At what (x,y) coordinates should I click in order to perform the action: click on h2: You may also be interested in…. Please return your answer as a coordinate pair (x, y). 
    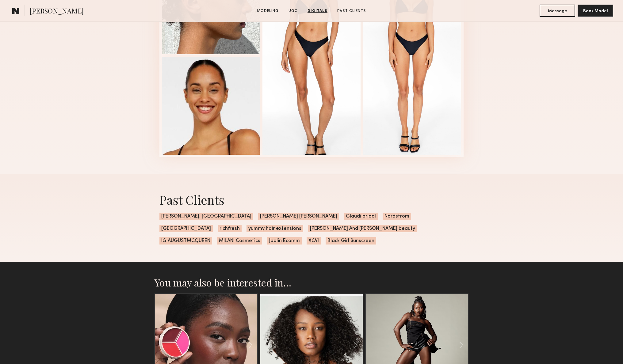
    Looking at the image, I should click on (312, 282).